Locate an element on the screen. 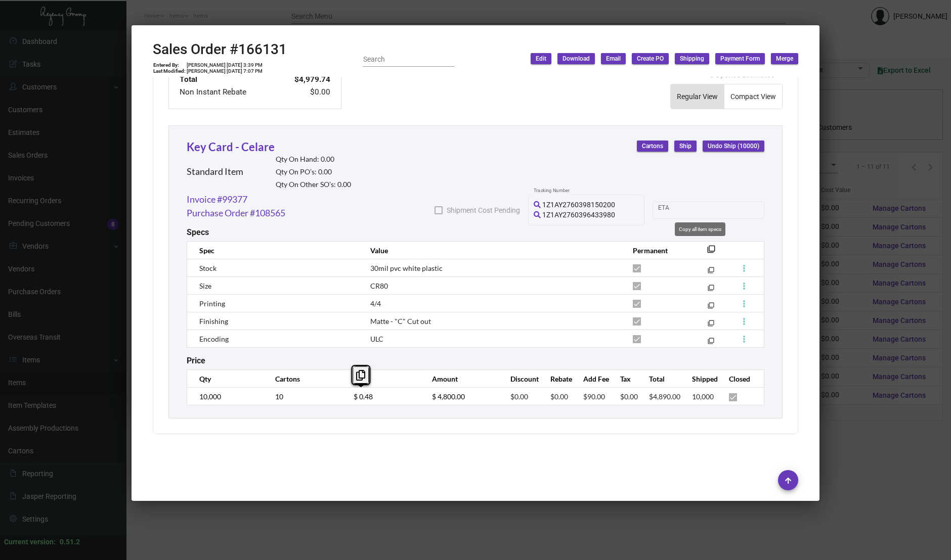  th: Discount is located at coordinates (520, 379).